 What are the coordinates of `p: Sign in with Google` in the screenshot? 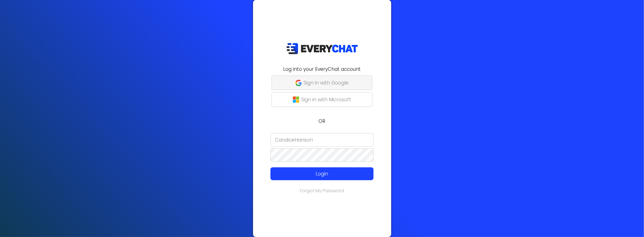 It's located at (326, 83).